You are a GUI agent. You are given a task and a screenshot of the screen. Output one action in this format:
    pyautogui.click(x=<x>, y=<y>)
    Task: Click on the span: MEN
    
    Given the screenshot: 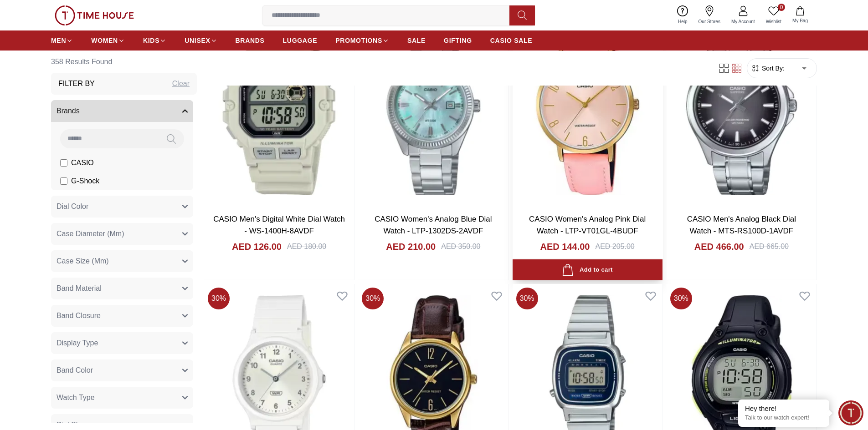 What is the action you would take?
    pyautogui.click(x=59, y=41)
    